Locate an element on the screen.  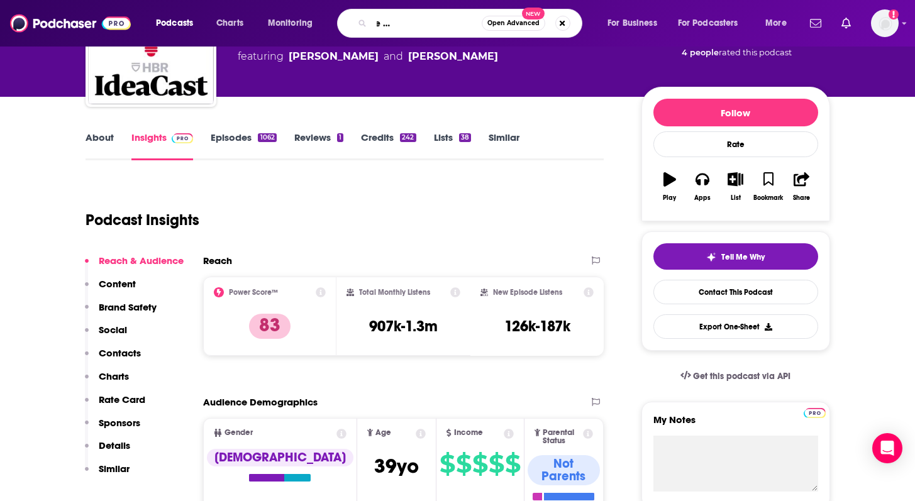
a: Podchaser - Follow, Share and Rate Podcasts is located at coordinates (70, 23).